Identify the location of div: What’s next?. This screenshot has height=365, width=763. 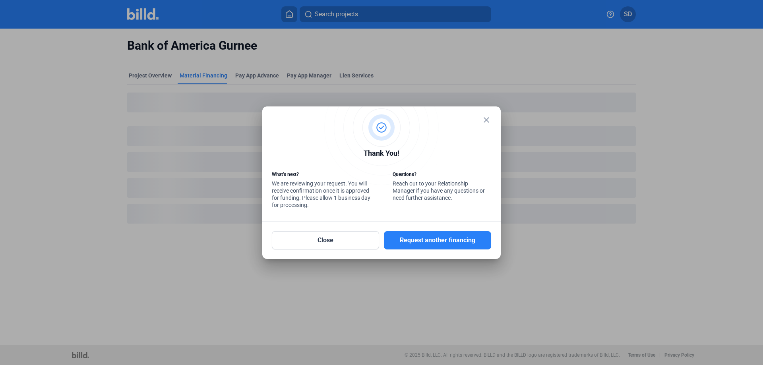
(321, 175).